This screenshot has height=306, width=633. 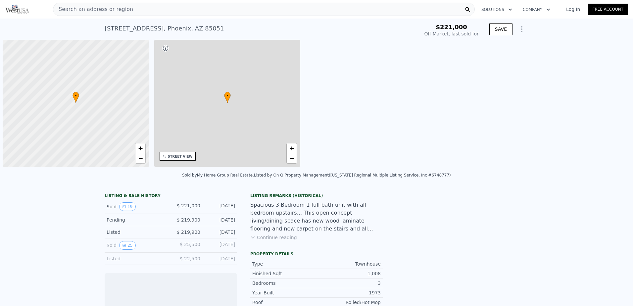 I want to click on button: SAVE, so click(x=501, y=29).